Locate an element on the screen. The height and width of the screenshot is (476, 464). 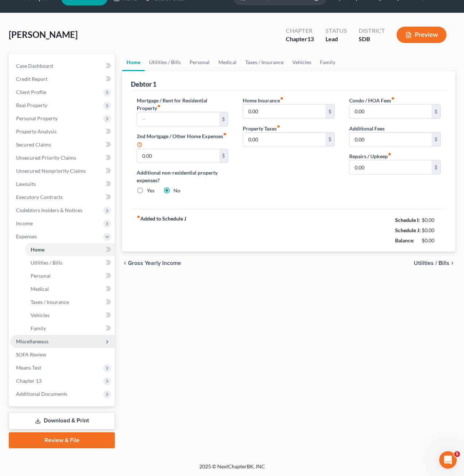
label: No is located at coordinates (177, 191).